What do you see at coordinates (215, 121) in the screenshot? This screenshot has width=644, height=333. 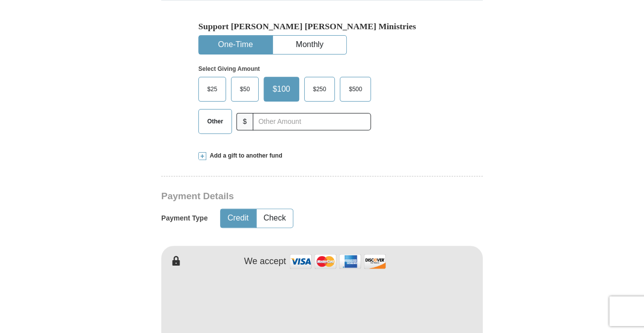 I see `span: Other` at bounding box center [215, 121].